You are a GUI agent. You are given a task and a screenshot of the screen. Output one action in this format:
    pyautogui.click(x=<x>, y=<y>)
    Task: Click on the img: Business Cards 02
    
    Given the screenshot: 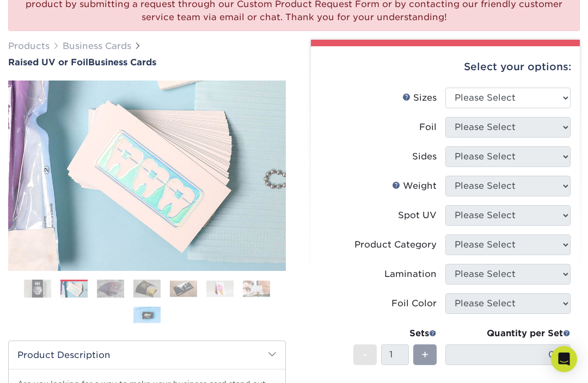 What is the action you would take?
    pyautogui.click(x=74, y=290)
    